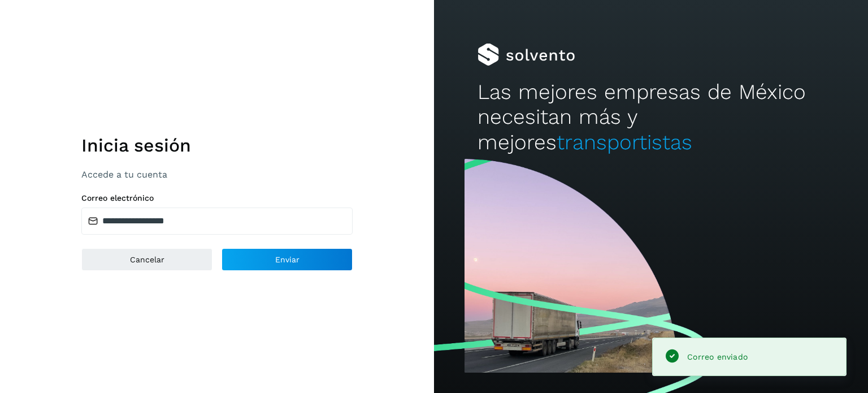 This screenshot has width=868, height=393. Describe the element at coordinates (624, 142) in the screenshot. I see `span: transportistas` at that location.